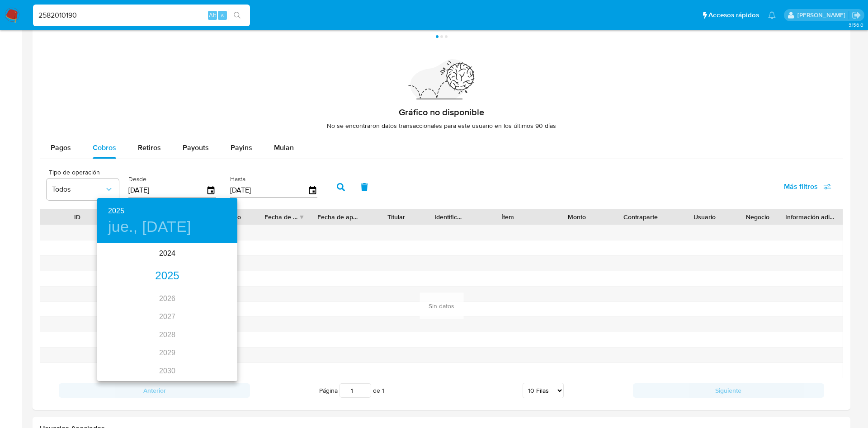 Image resolution: width=868 pixels, height=428 pixels. What do you see at coordinates (167, 276) in the screenshot?
I see `div: 2025` at bounding box center [167, 276].